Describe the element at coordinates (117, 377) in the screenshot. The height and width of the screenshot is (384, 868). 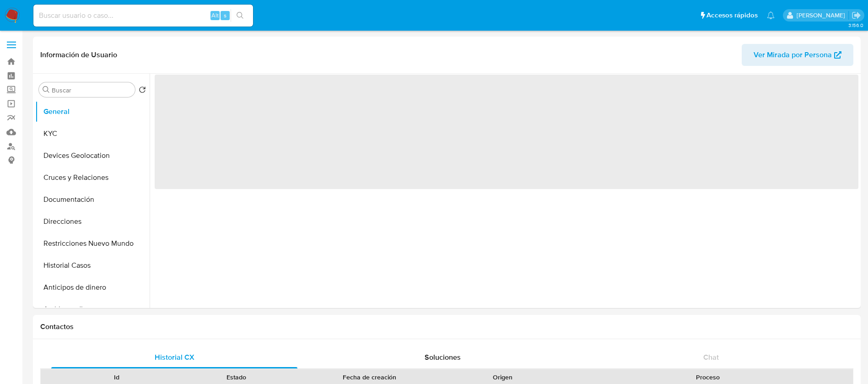
I see `div: Id` at that location.